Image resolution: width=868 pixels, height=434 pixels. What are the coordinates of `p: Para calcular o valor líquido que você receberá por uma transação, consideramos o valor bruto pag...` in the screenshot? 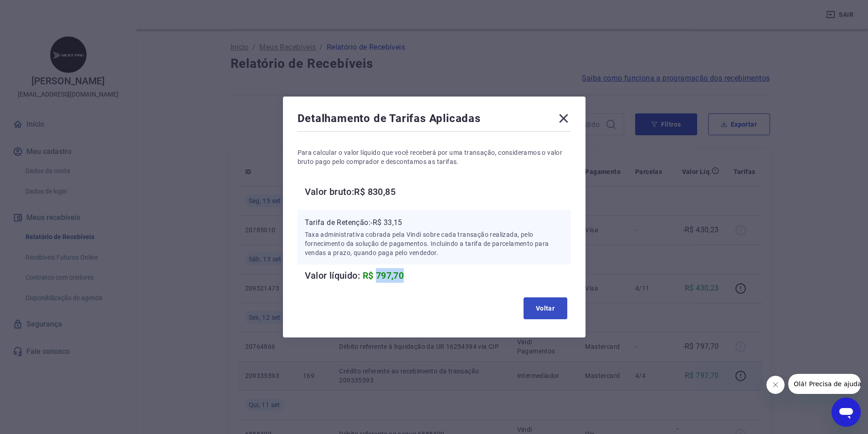 It's located at (434, 157).